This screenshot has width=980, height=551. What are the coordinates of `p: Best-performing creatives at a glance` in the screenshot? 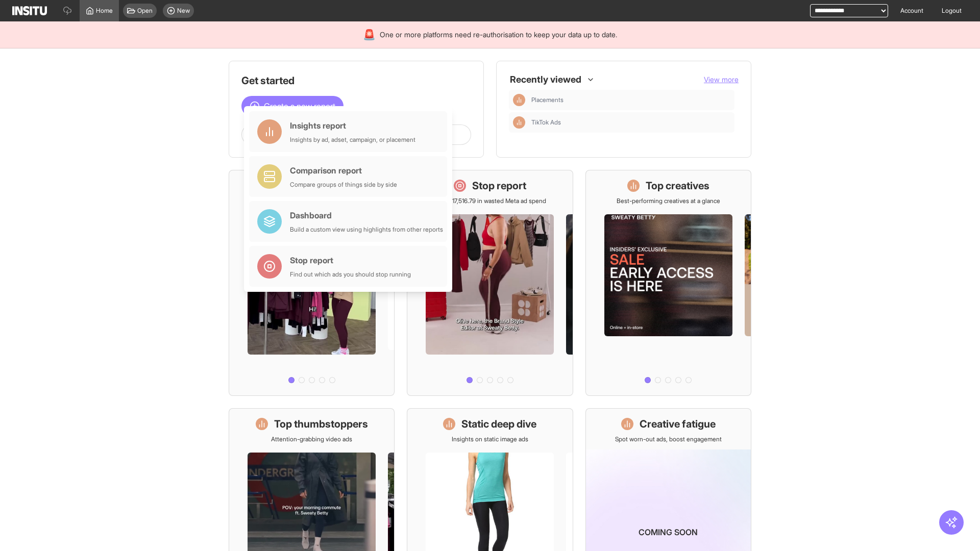 It's located at (668, 201).